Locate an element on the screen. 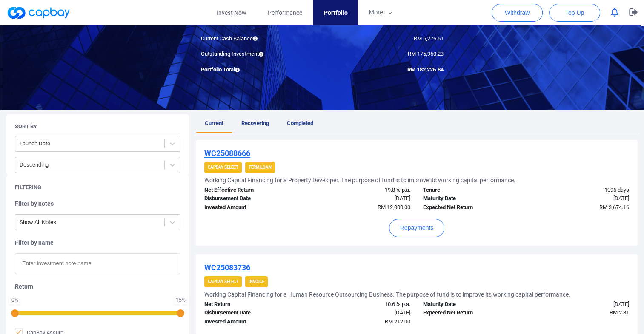  span: RM 175,950.23 is located at coordinates (426, 53).